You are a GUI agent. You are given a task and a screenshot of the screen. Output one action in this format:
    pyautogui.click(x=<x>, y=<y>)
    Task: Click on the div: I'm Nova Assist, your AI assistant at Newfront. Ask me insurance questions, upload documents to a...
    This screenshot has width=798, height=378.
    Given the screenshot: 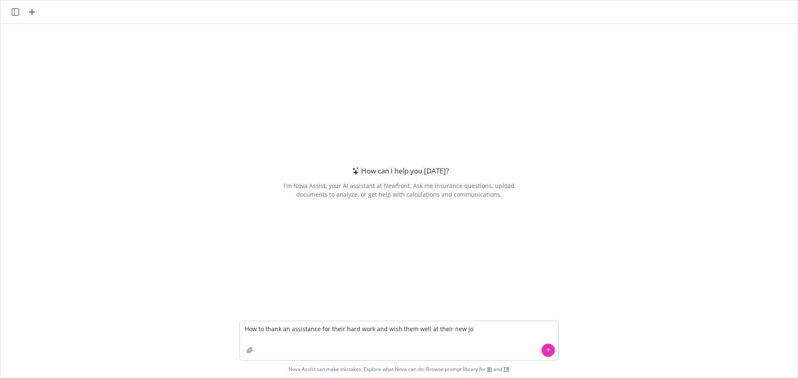 What is the action you would take?
    pyautogui.click(x=398, y=190)
    